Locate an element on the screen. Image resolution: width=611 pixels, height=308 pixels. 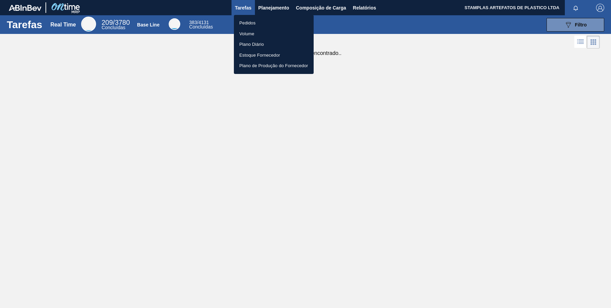
a: Plano de Produção do Fornecedor is located at coordinates (274, 66).